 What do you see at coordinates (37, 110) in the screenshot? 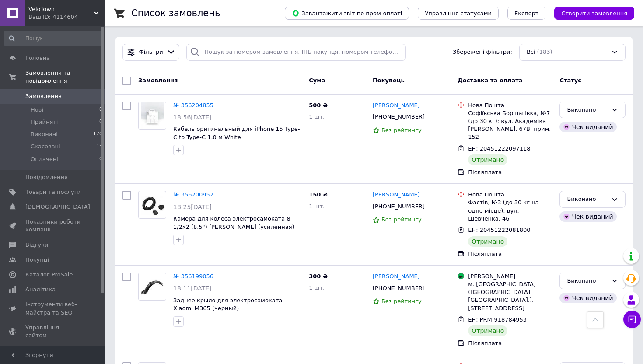
I see `span: Нові` at bounding box center [37, 110].